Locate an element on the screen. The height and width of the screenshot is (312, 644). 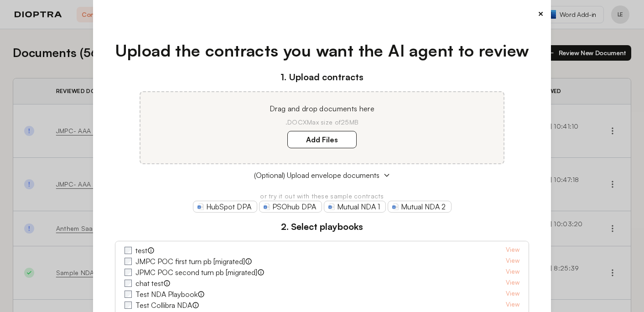
label: Add Files is located at coordinates (322, 139).